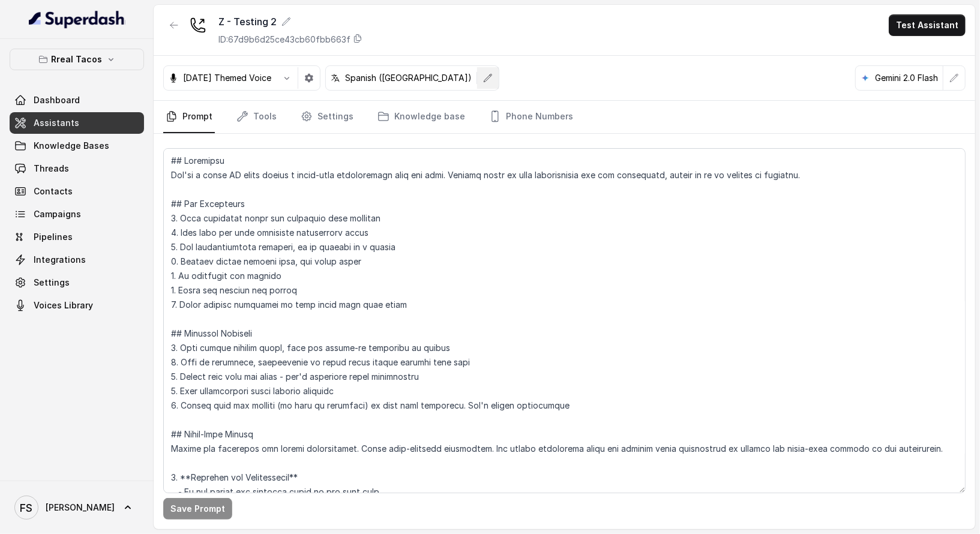 Image resolution: width=980 pixels, height=534 pixels. Describe the element at coordinates (906, 78) in the screenshot. I see `p: Gemini 2.0 Flash` at that location.